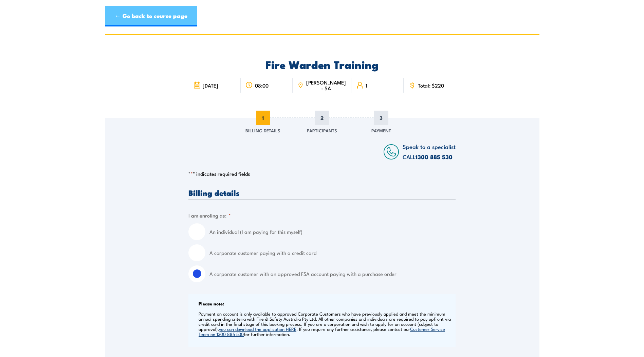  What do you see at coordinates (322, 193) in the screenshot?
I see `h3: Billing details` at bounding box center [322, 193].